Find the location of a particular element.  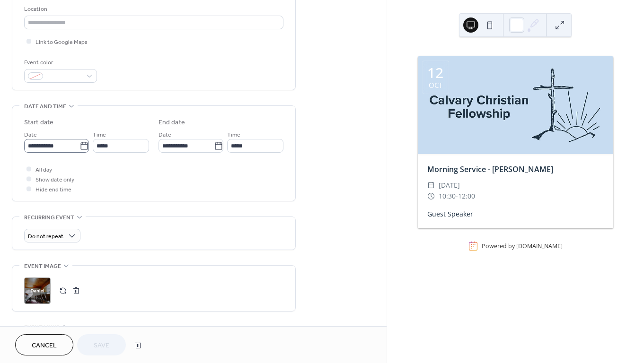

span: 10:30 is located at coordinates (447, 196).